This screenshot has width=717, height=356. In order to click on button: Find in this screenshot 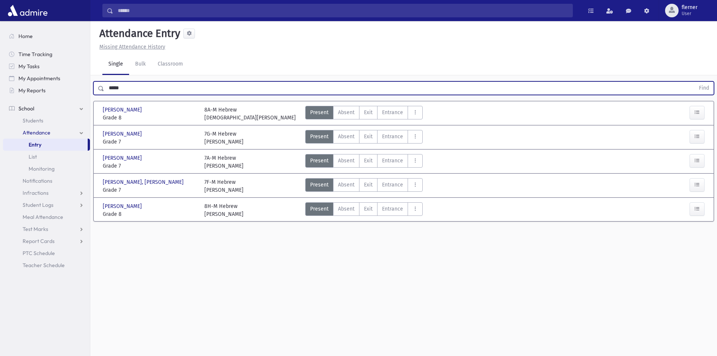, I will do `click(704, 88)`.